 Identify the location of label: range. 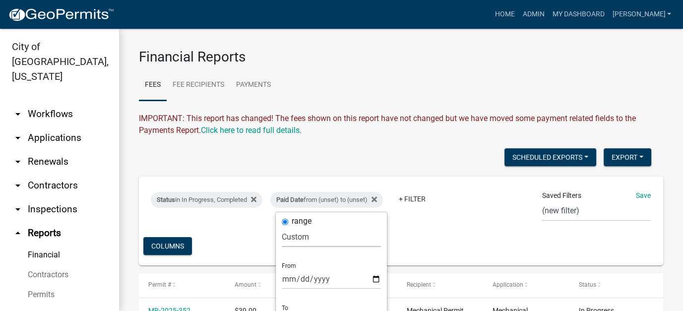
(302, 221).